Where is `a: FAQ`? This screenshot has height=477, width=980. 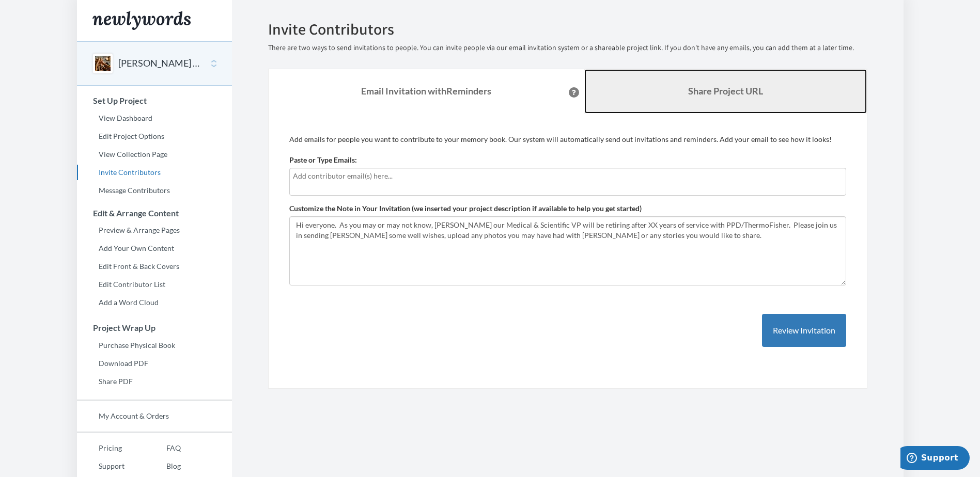
a: FAQ is located at coordinates (163, 448).